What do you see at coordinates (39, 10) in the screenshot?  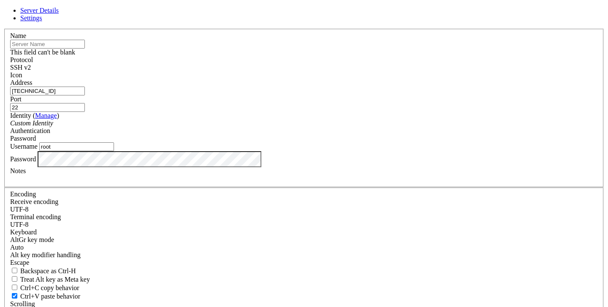 I see `a: Server Details` at bounding box center [39, 10].